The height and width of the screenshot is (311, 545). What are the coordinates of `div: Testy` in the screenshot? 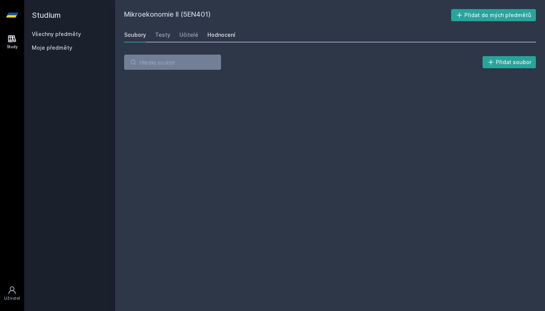 It's located at (163, 35).